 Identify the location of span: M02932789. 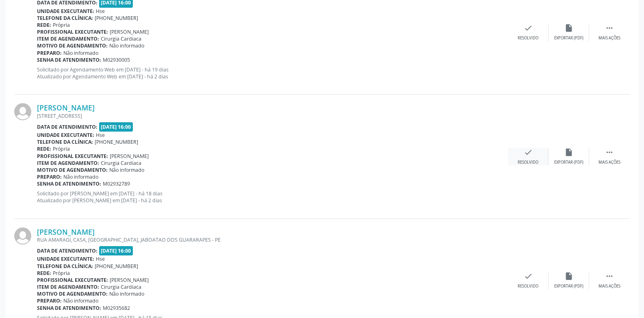
(116, 184).